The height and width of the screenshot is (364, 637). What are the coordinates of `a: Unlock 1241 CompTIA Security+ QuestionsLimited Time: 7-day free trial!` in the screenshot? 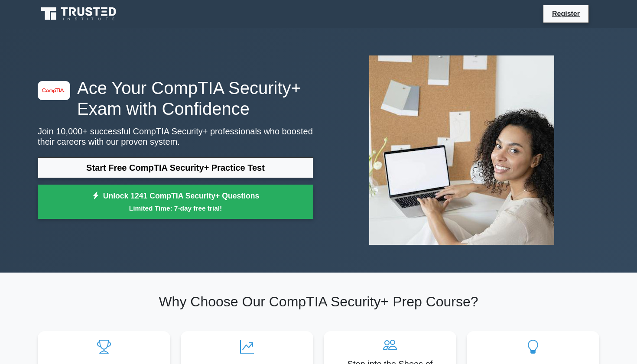 It's located at (176, 202).